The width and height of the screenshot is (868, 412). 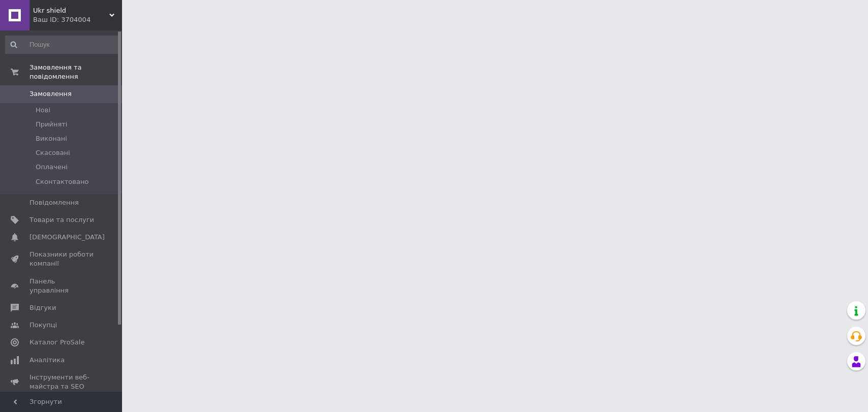 What do you see at coordinates (71, 10) in the screenshot?
I see `span: Ukr shield` at bounding box center [71, 10].